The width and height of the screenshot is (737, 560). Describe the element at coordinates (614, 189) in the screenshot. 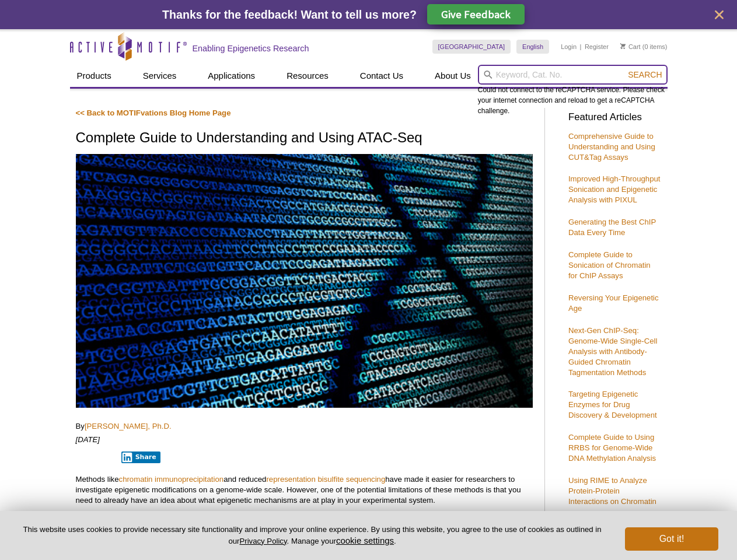

I see `a: Improved High-Throughput Sonication and Epigenetic Analysis with PIXUL` at that location.